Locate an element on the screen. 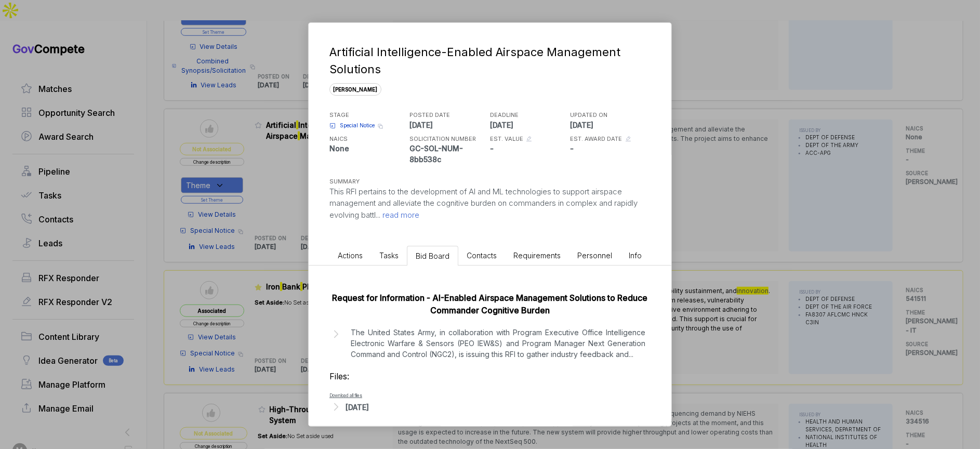 This screenshot has height=449, width=980. p: This RFI pertains to the development of AI and ML technologies to support airspace management and... is located at coordinates (490, 204).